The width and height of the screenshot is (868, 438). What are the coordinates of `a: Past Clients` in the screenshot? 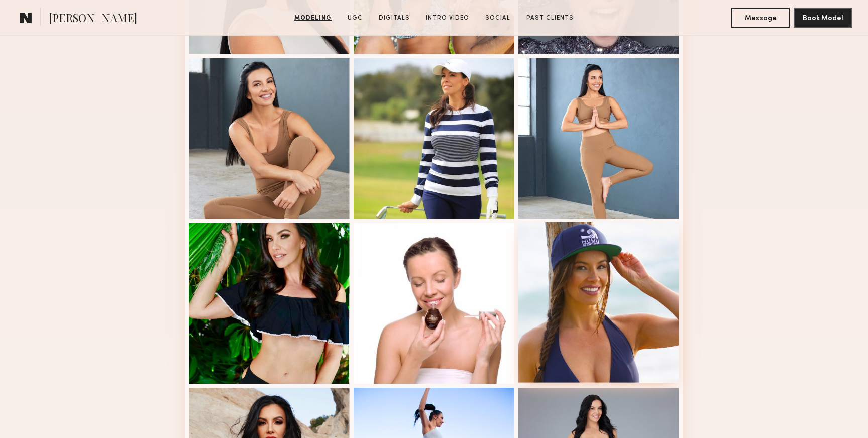 It's located at (550, 18).